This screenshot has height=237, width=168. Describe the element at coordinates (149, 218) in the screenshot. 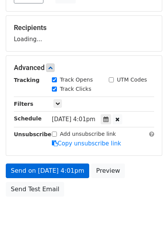

I see `div: Chat Widget` at that location.